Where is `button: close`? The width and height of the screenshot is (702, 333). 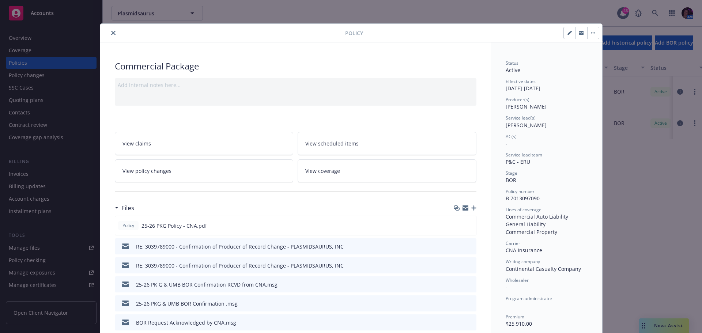 button: close is located at coordinates (113, 33).